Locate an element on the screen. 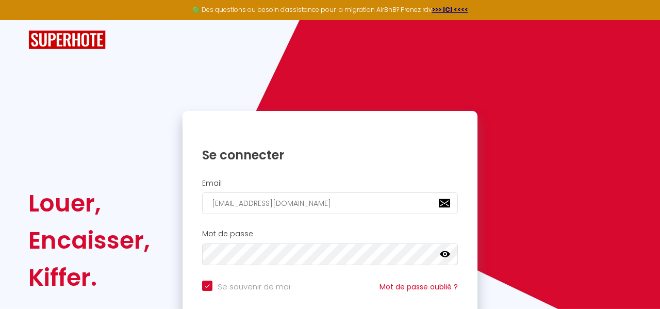 The width and height of the screenshot is (660, 309). div: Encaisser, is located at coordinates (89, 240).